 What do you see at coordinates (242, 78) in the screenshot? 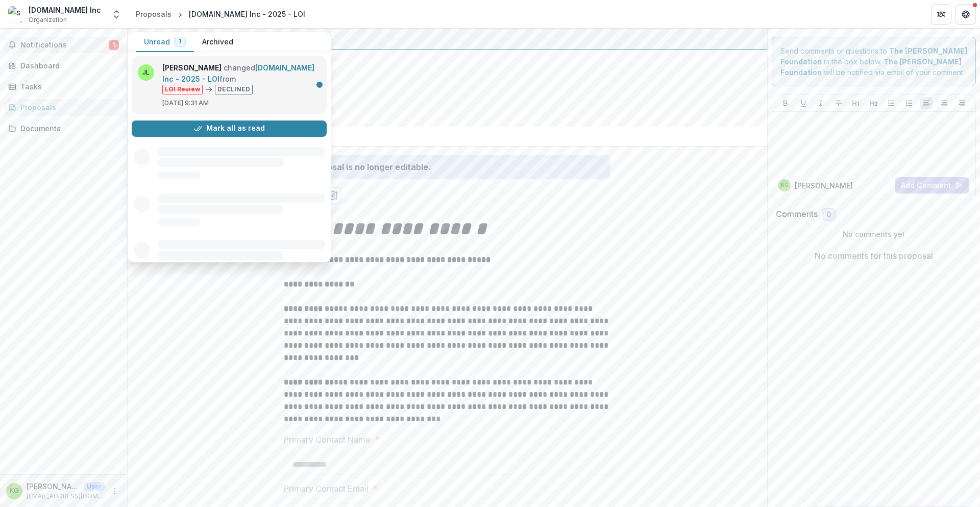
I see `p: changed from` at bounding box center [242, 78].